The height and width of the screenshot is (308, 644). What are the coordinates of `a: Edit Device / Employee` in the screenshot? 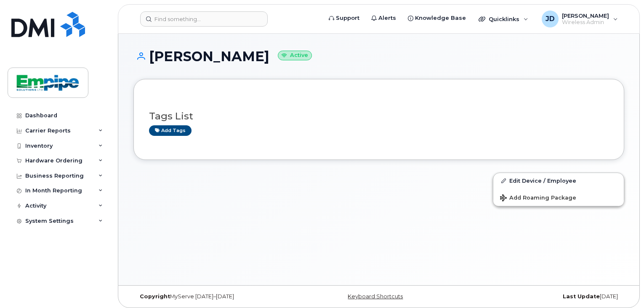 It's located at (558, 180).